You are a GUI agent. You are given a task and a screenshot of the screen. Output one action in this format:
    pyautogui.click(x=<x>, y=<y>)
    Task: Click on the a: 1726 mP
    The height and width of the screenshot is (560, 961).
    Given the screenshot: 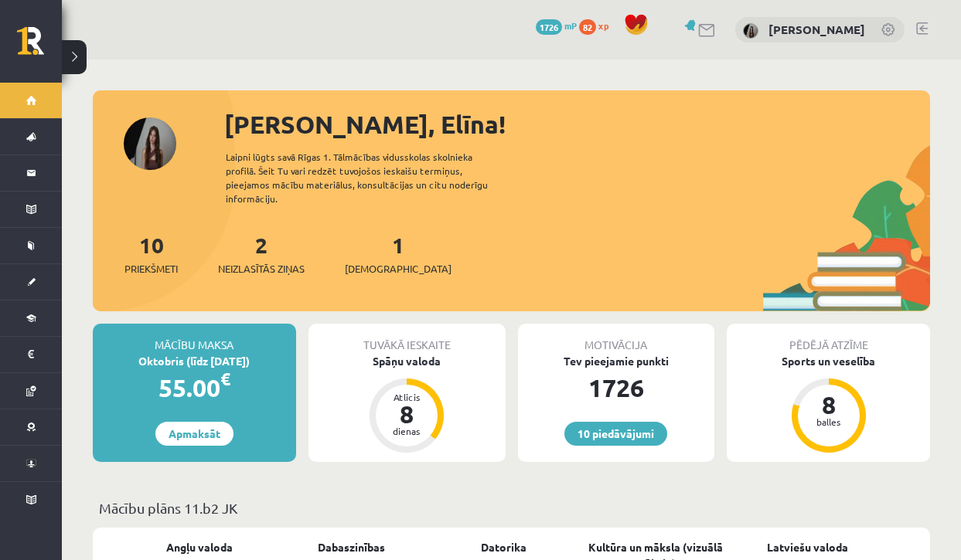 What is the action you would take?
    pyautogui.click(x=556, y=26)
    